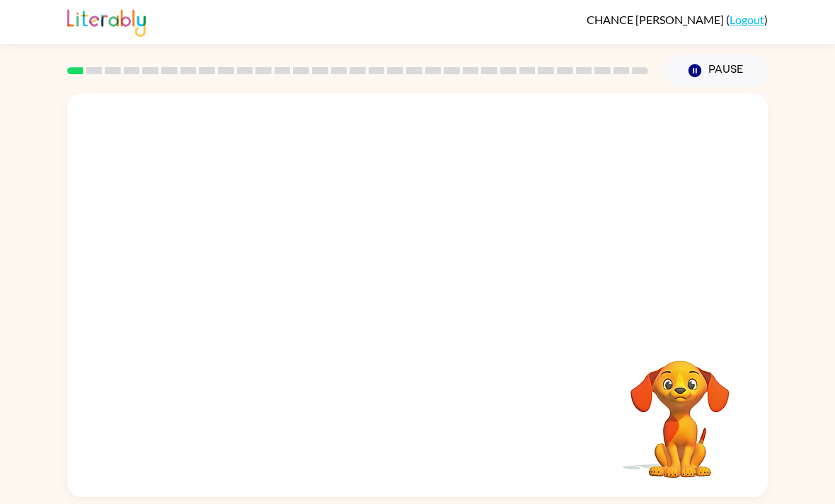 This screenshot has width=835, height=504. Describe the element at coordinates (680, 409) in the screenshot. I see `video: Your browser must support playing .mp4 files to use Literably. Please try using another browser.` at that location.